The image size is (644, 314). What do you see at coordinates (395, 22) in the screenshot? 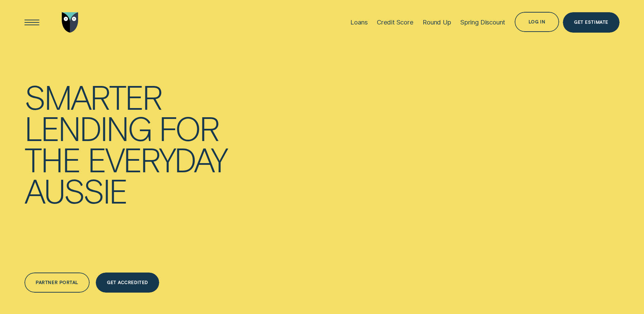
I see `div: Credit Score` at bounding box center [395, 22].